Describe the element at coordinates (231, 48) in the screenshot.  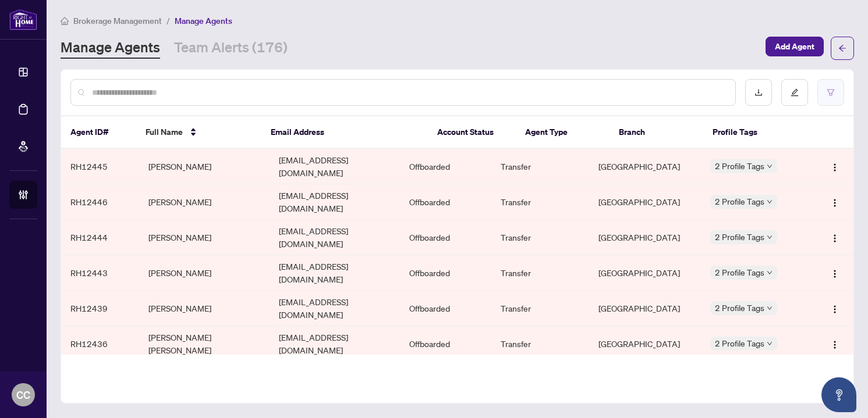
I see `a: Team Alerts (176)` at that location.